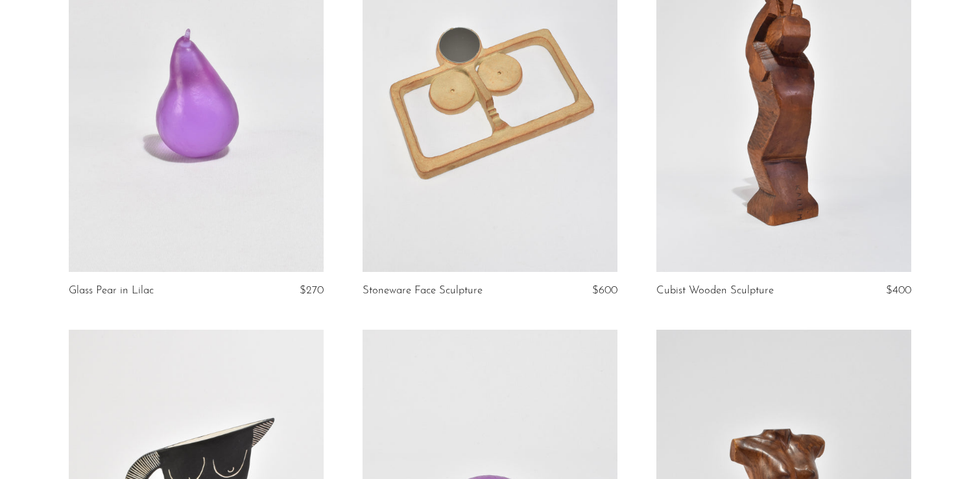  What do you see at coordinates (312, 290) in the screenshot?
I see `span: $270` at bounding box center [312, 290].